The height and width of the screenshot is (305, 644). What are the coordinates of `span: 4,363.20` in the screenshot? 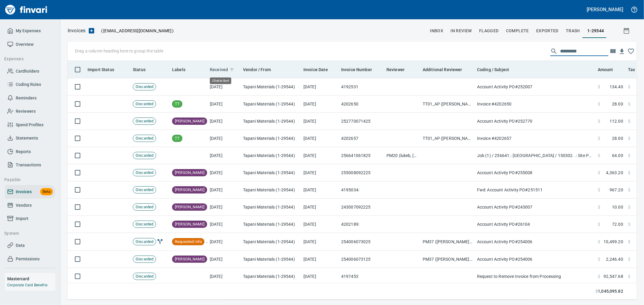 It's located at (615, 173).